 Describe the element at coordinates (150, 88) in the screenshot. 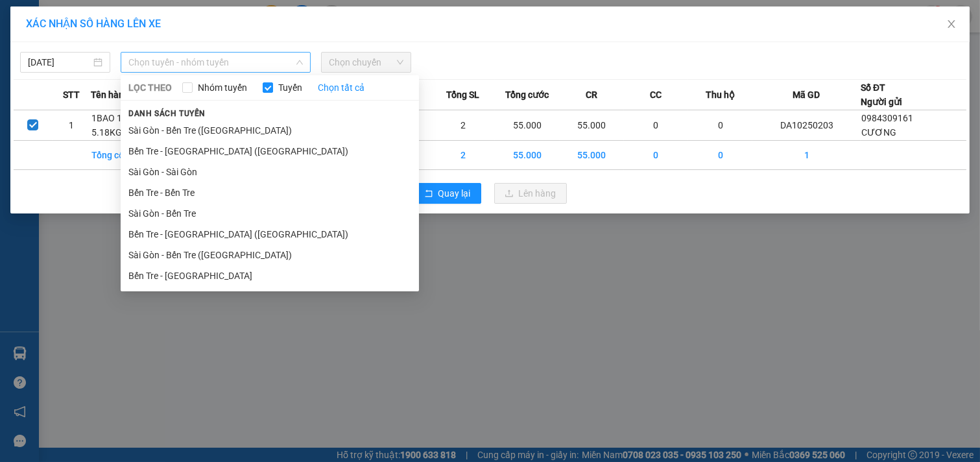

I see `span: LỌC THEO` at that location.